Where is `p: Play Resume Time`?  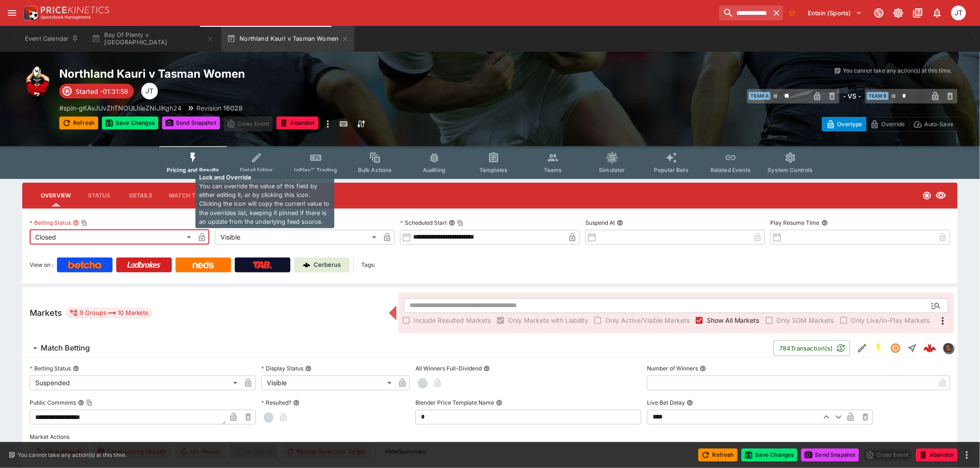 p: Play Resume Time is located at coordinates (796, 223).